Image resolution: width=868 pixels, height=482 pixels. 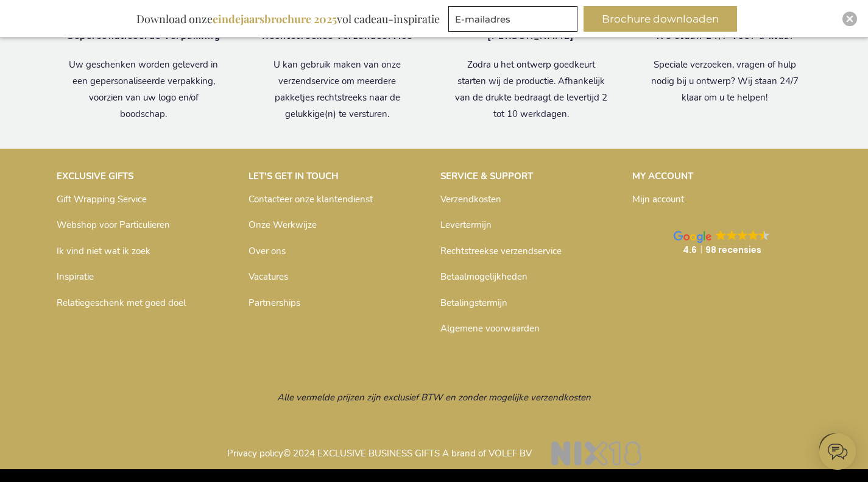 What do you see at coordinates (274, 19) in the screenshot?
I see `b: eindejaarsbrochure 2025` at bounding box center [274, 19].